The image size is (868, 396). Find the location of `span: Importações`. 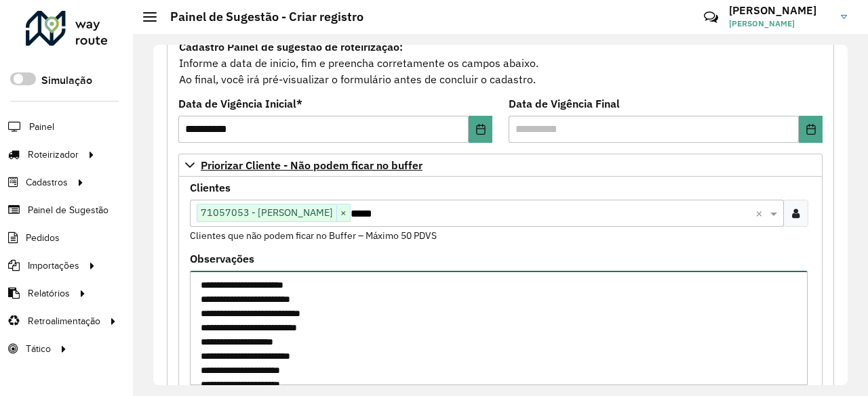

span: Importações is located at coordinates (54, 265).